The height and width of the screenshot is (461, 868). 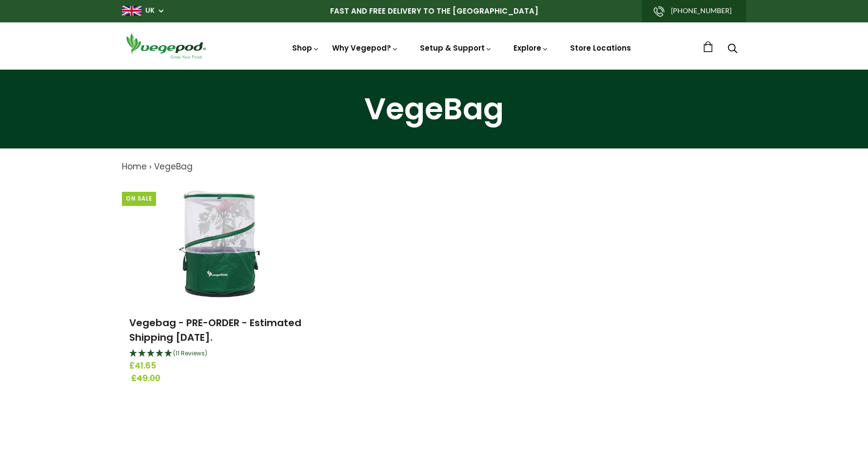 What do you see at coordinates (434, 109) in the screenshot?
I see `h1: VegeBag` at bounding box center [434, 109].